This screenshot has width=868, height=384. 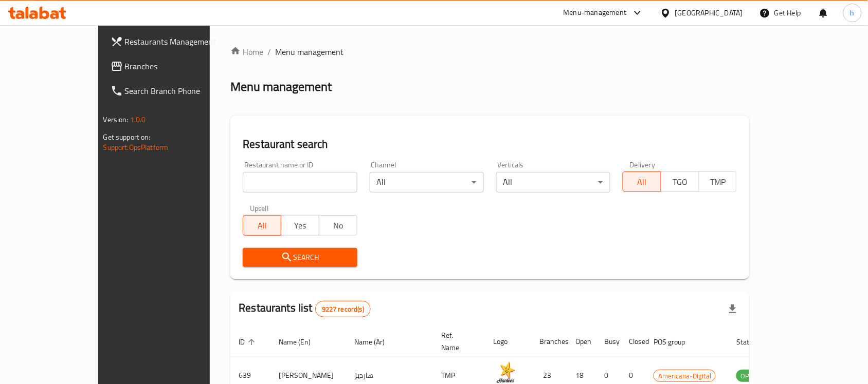 I want to click on label: Upsell, so click(x=259, y=208).